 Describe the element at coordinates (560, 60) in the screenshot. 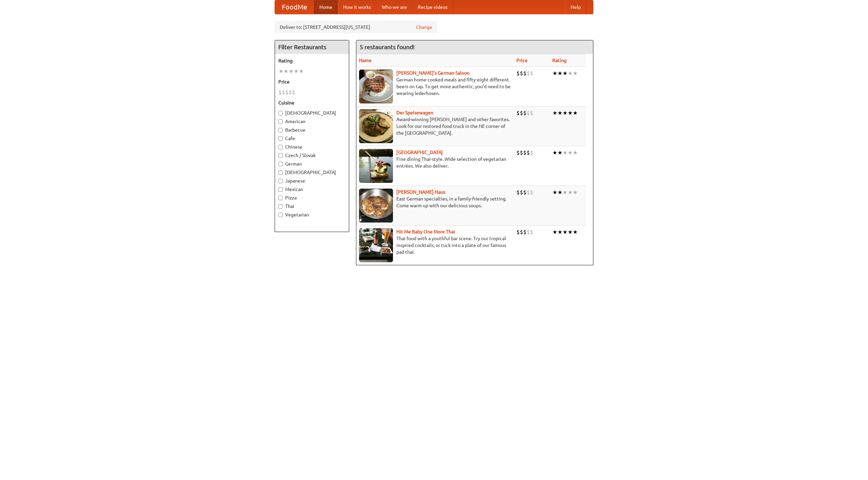

I see `a: Rating` at that location.